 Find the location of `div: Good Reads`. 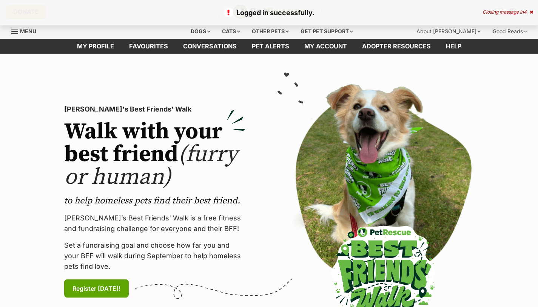

div: Good Reads is located at coordinates (510, 31).